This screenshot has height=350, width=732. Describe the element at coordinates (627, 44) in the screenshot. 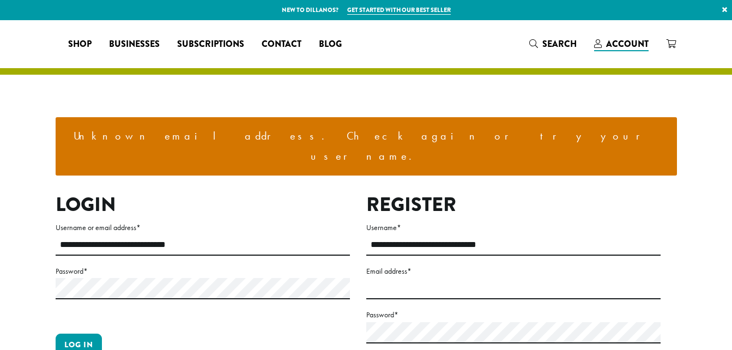

I see `span: Account` at that location.